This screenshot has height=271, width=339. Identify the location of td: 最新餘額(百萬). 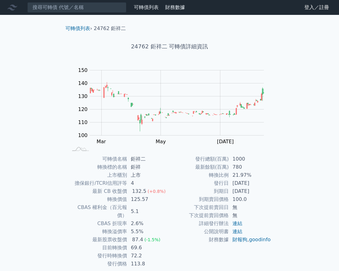
(199, 167).